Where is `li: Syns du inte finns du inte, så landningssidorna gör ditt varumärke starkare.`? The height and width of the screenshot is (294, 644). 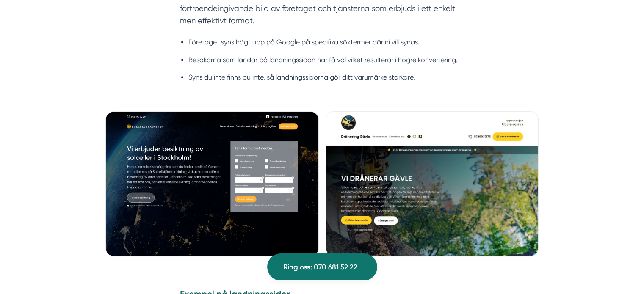 li: Syns du inte finns du inte, så landningssidorna gör ditt varumärke starkare. is located at coordinates (326, 77).